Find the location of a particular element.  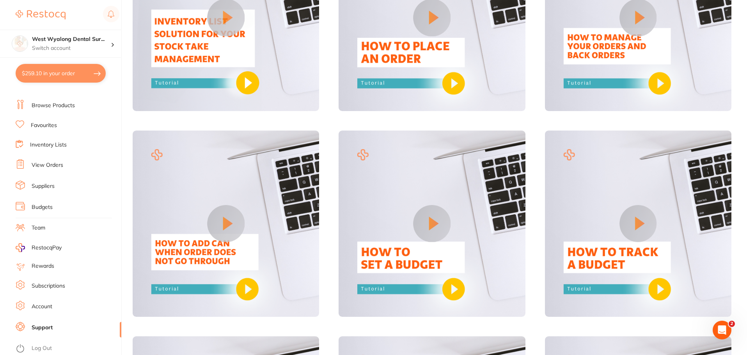

img: West Wyalong Dental Surgery (DentalTown 4) is located at coordinates (20, 44).